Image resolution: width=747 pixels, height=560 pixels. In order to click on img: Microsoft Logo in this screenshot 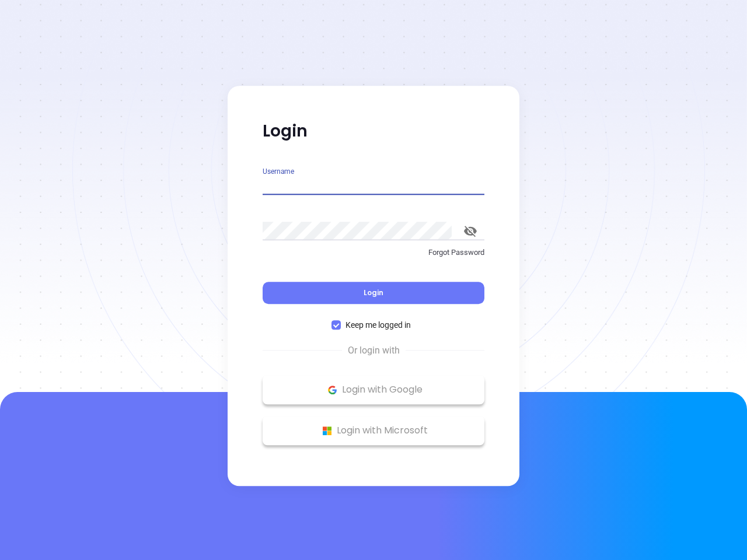, I will do `click(327, 431)`.